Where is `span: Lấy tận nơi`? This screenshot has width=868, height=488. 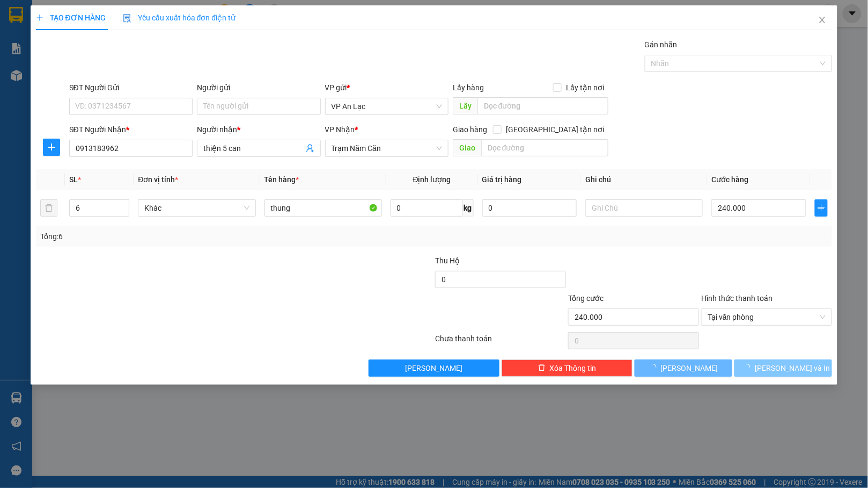
span: Lấy tận nơi is located at coordinates (585, 88).